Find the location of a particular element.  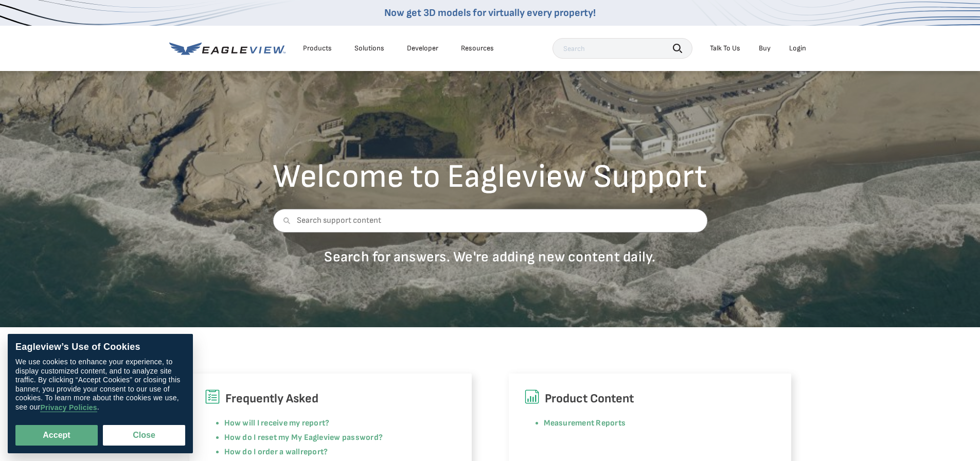

div: Solutions is located at coordinates (370, 48).